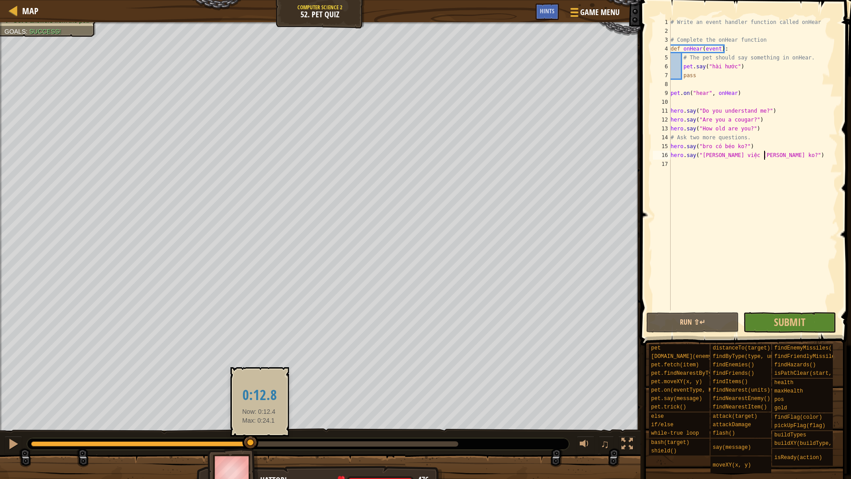  I want to click on h2: 0:12.8, so click(260, 395).